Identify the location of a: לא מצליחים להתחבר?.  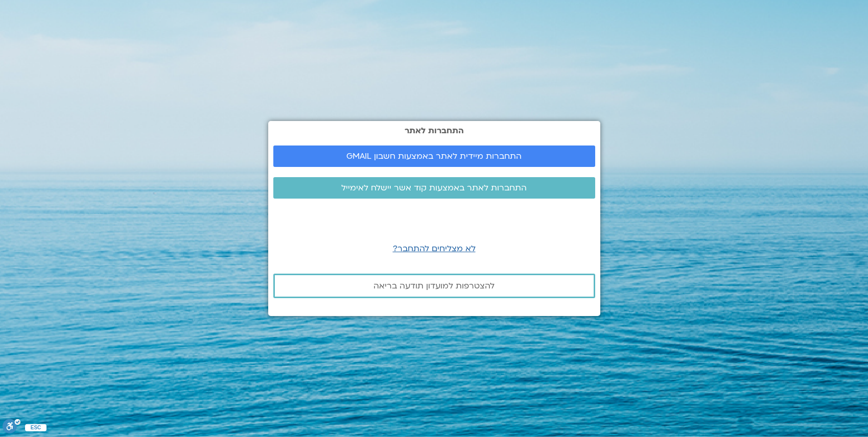
(434, 249).